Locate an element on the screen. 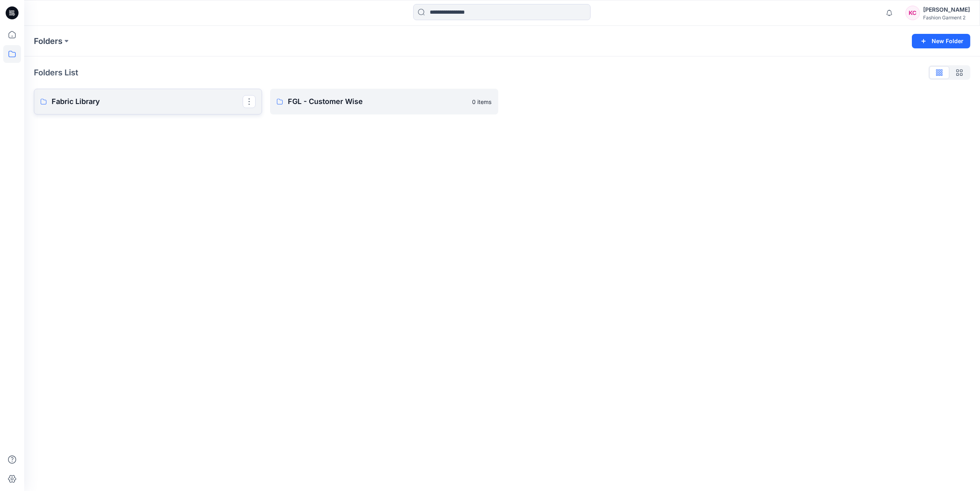 The height and width of the screenshot is (491, 980). a: FGL - Customer Wise0 items is located at coordinates (384, 101).